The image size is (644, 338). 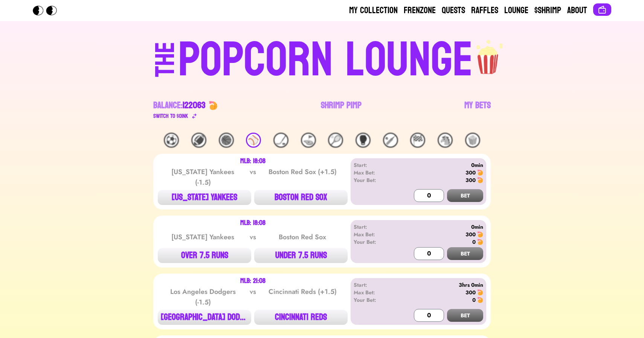 What do you see at coordinates (373, 11) in the screenshot?
I see `a: My Collection` at bounding box center [373, 11].